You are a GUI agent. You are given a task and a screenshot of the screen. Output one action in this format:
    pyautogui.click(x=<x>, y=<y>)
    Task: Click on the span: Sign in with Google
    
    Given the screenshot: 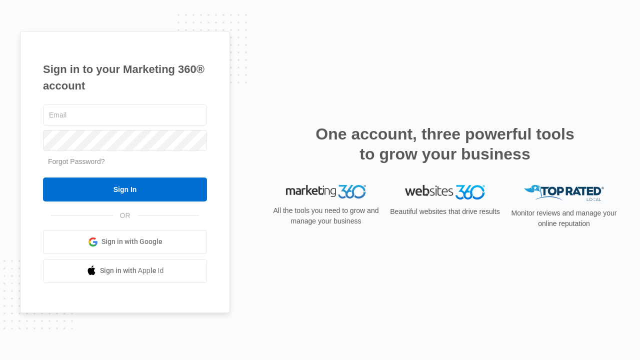 What is the action you would take?
    pyautogui.click(x=132, y=241)
    